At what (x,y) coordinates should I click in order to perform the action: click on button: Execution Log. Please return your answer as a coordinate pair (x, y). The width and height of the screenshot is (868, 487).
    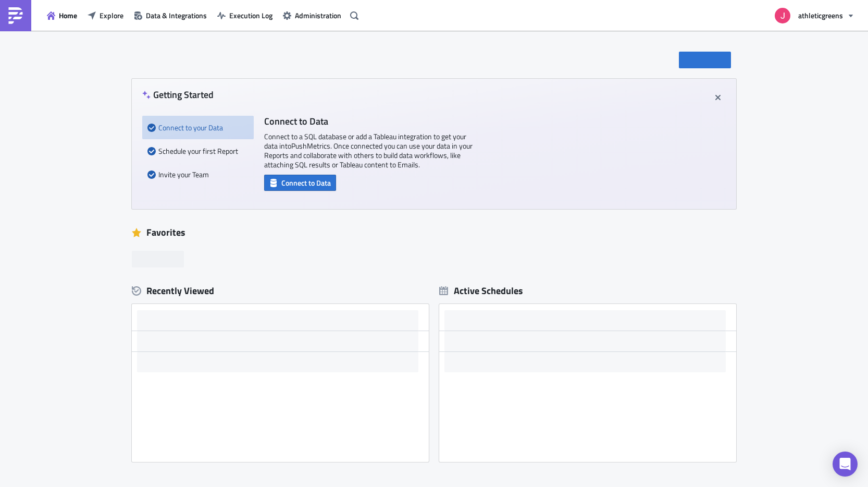
    Looking at the image, I should click on (245, 15).